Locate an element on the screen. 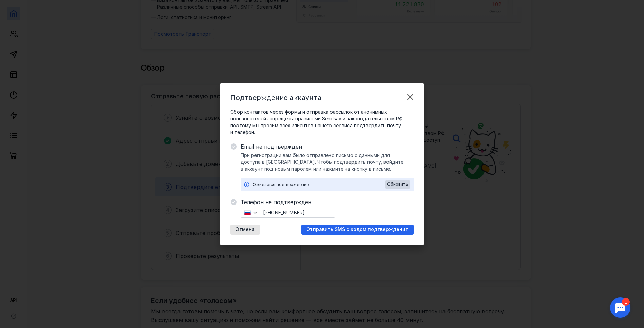  span: Отмена is located at coordinates (245, 229).